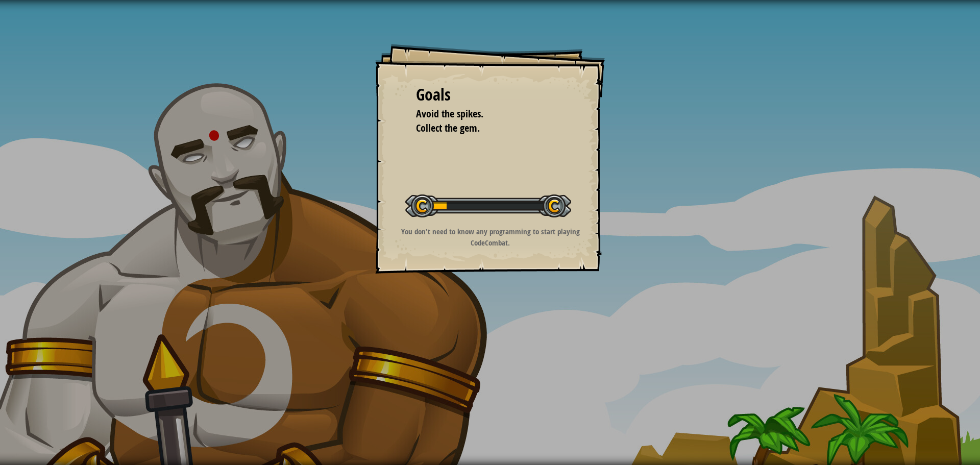 The image size is (980, 465). What do you see at coordinates (447, 128) in the screenshot?
I see `span: Collect the gem.` at bounding box center [447, 128].